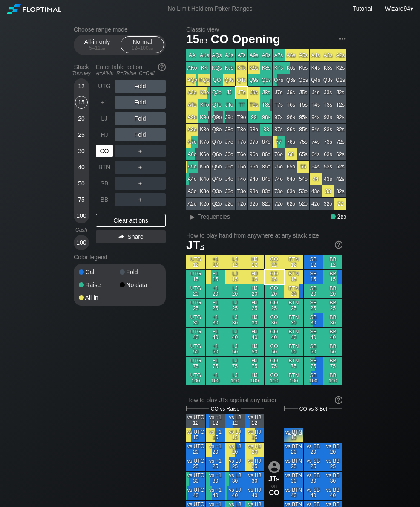 The height and width of the screenshot is (507, 420). Describe the element at coordinates (291, 204) in the screenshot. I see `div: 62o` at that location.